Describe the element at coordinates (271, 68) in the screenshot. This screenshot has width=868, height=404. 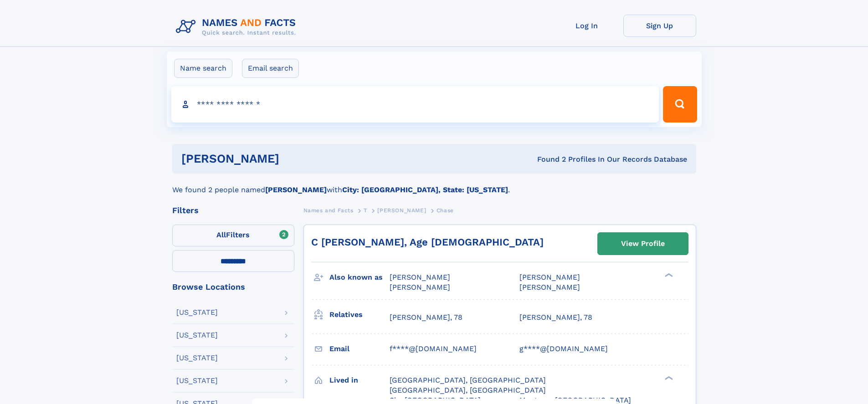
I see `label: Email search` at that location.